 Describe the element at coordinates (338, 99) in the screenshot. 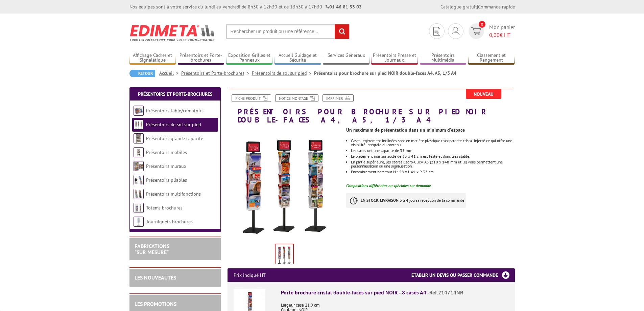

I see `a: Imprimer` at that location.